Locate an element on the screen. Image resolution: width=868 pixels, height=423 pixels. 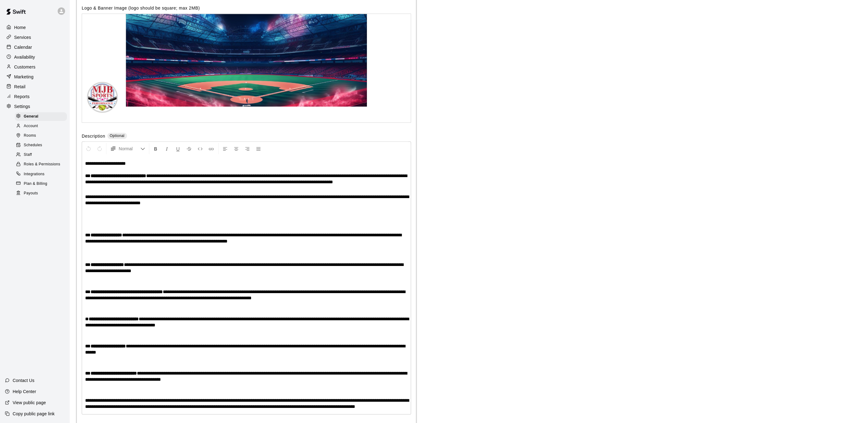
button: Right Align is located at coordinates (248, 148).